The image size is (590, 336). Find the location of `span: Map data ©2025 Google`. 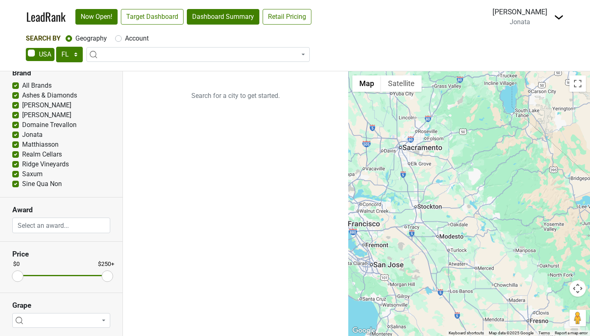

span: Map data ©2025 Google is located at coordinates (511, 333).